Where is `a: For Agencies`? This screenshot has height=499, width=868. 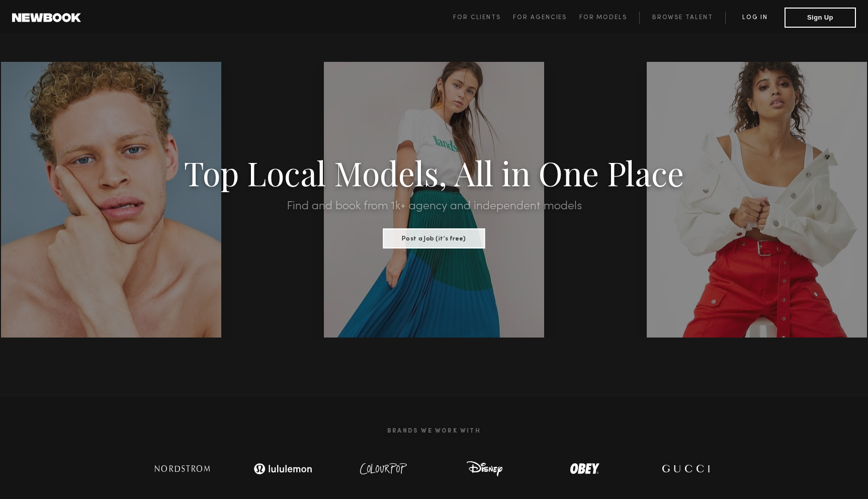 a: For Agencies is located at coordinates (546, 17).